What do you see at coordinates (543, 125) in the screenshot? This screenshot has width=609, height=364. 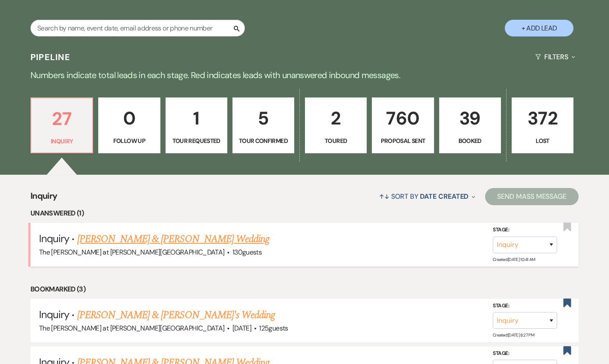 I see `a: 372Lost` at bounding box center [543, 125].